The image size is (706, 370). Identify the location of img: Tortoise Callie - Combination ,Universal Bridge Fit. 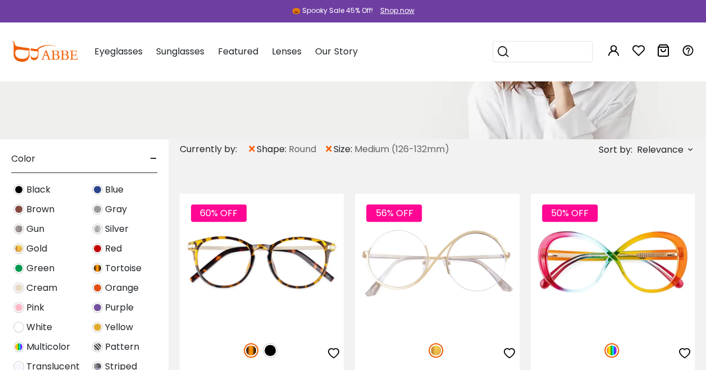
(262, 262).